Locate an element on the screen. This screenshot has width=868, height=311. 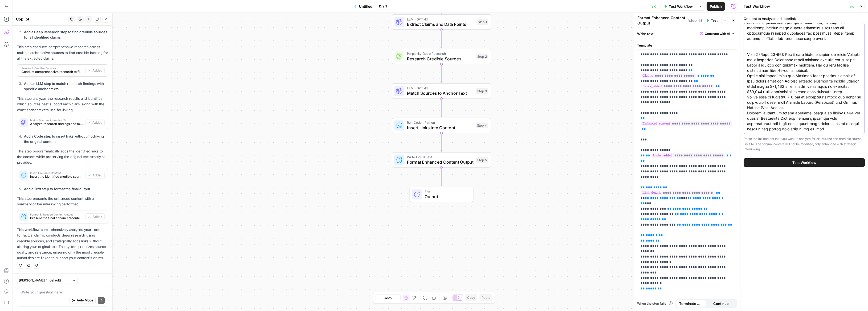
span: Conduct comprehensive research to find credible sources and consensus data for all identified cla... is located at coordinates (52, 72).